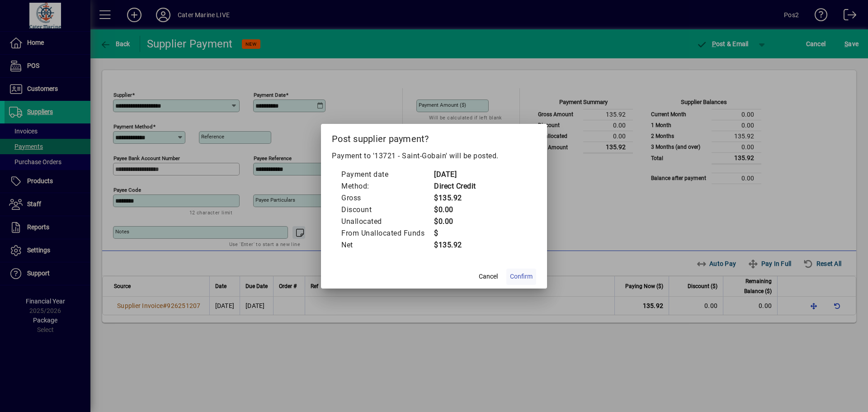  I want to click on span: Confirm, so click(521, 276).